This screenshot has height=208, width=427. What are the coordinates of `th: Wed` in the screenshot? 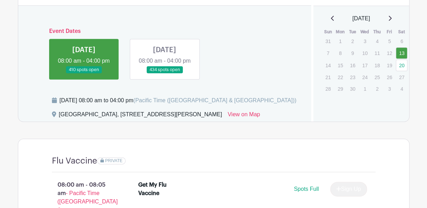 It's located at (364, 32).